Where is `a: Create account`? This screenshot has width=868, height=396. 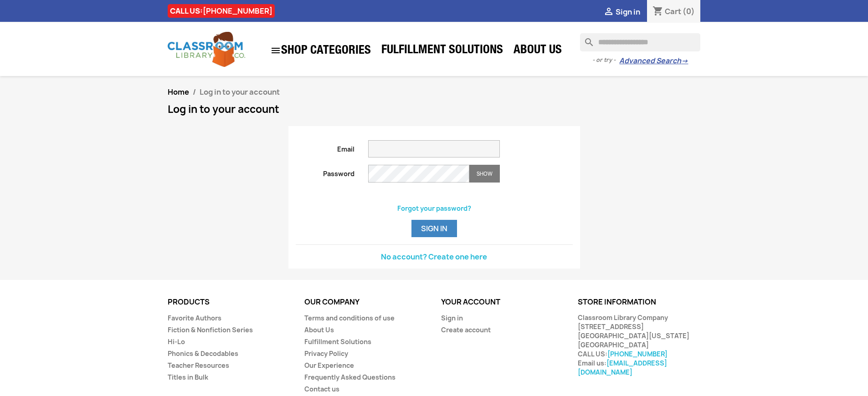
a: Create account is located at coordinates (466, 330).